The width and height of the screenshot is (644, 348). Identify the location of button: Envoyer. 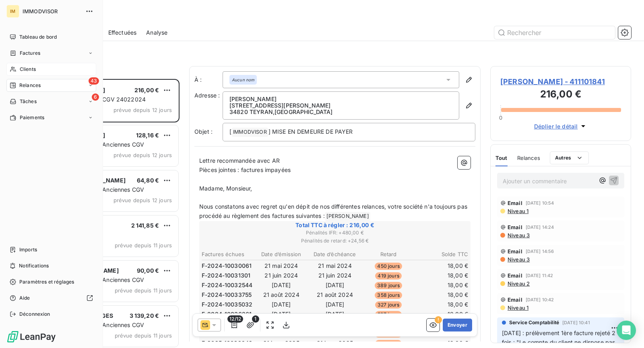
(457, 325).